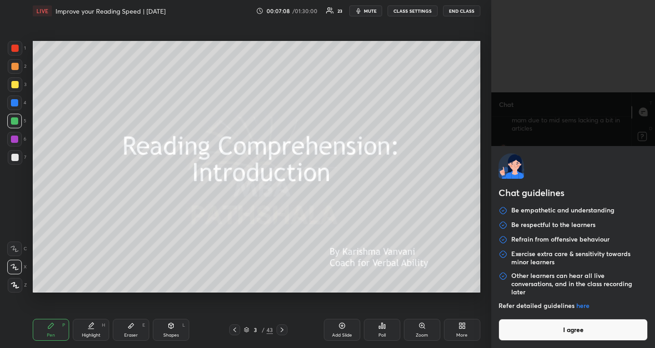 The width and height of the screenshot is (655, 348). I want to click on div: LIVE, so click(42, 11).